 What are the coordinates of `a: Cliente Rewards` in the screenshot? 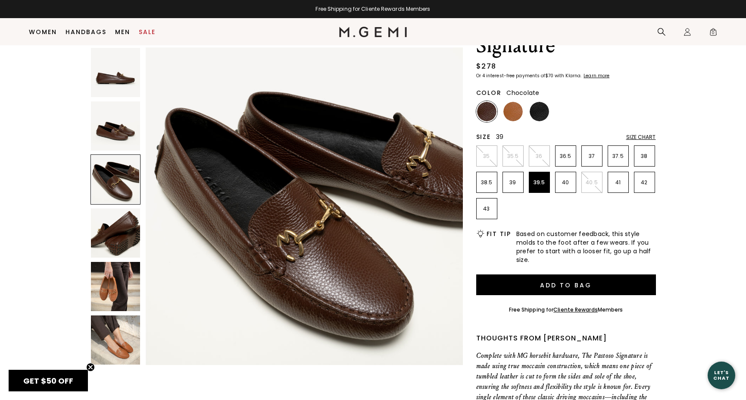 It's located at (576, 309).